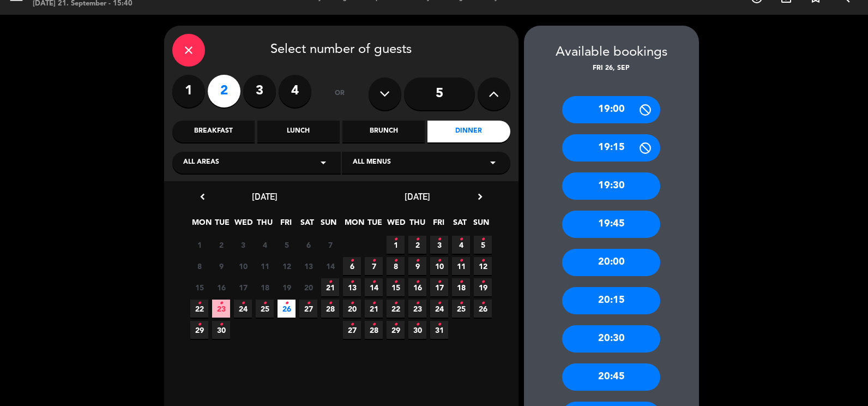 The image size is (868, 406). I want to click on div: 19:15, so click(611, 148).